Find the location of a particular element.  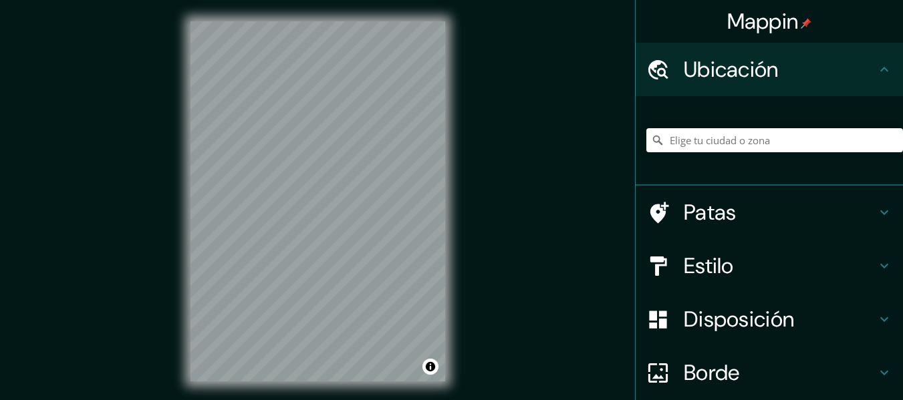

input: Elige tu ciudad o zona is located at coordinates (775, 140).